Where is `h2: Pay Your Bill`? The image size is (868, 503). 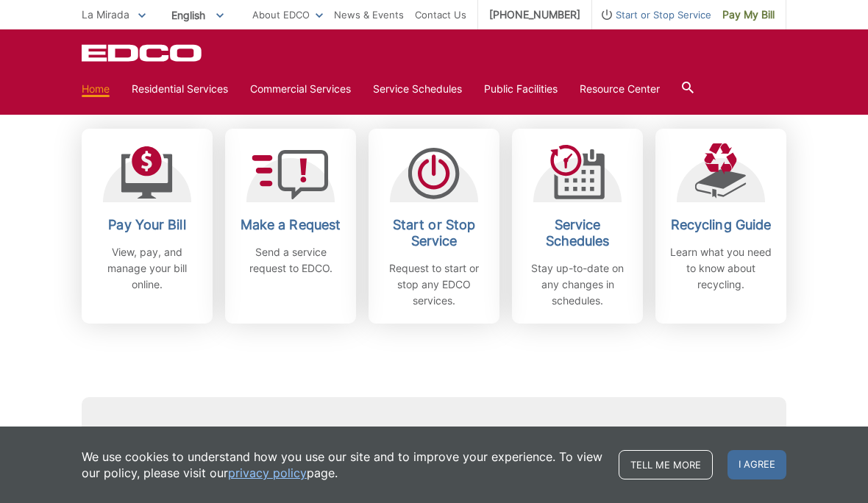
h2: Pay Your Bill is located at coordinates (147, 225).